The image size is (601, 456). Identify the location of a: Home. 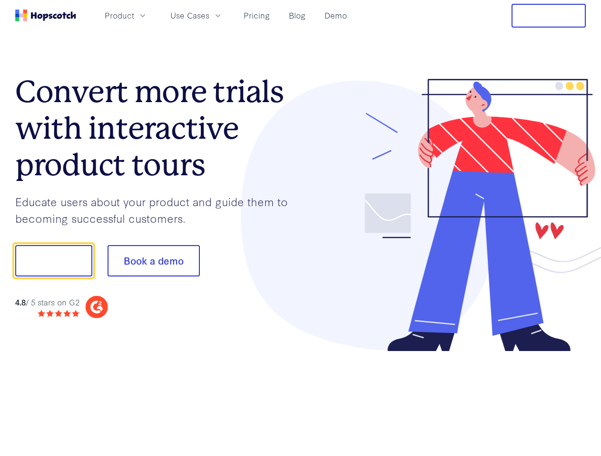
(46, 15).